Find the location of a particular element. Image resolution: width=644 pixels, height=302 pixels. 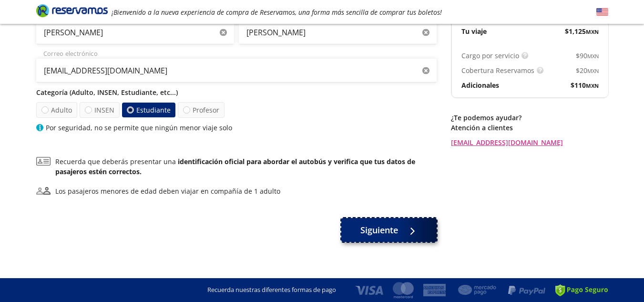

p: Por seguridad, no se permite que ningún menor viaje solo is located at coordinates (139, 128).